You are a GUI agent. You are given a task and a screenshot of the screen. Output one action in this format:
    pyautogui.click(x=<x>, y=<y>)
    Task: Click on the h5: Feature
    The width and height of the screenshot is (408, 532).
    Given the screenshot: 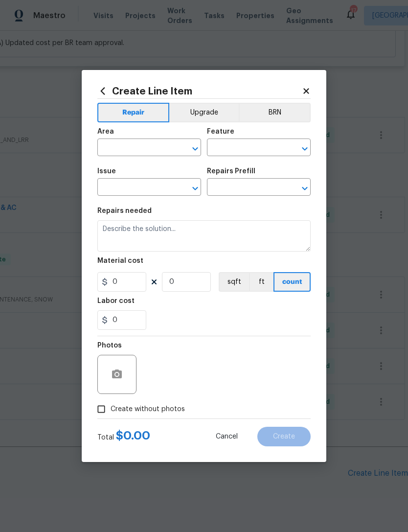 What is the action you would take?
    pyautogui.click(x=220, y=132)
    